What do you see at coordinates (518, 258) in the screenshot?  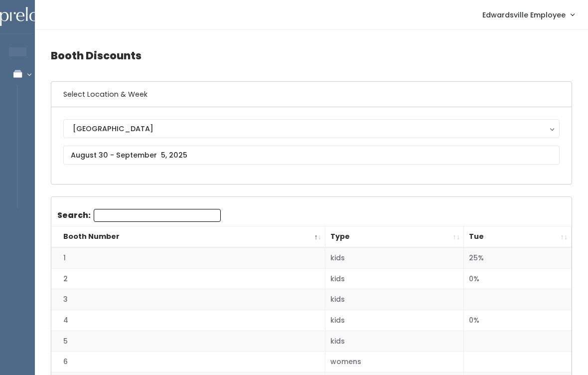 I see `td: 25%` at bounding box center [518, 258].